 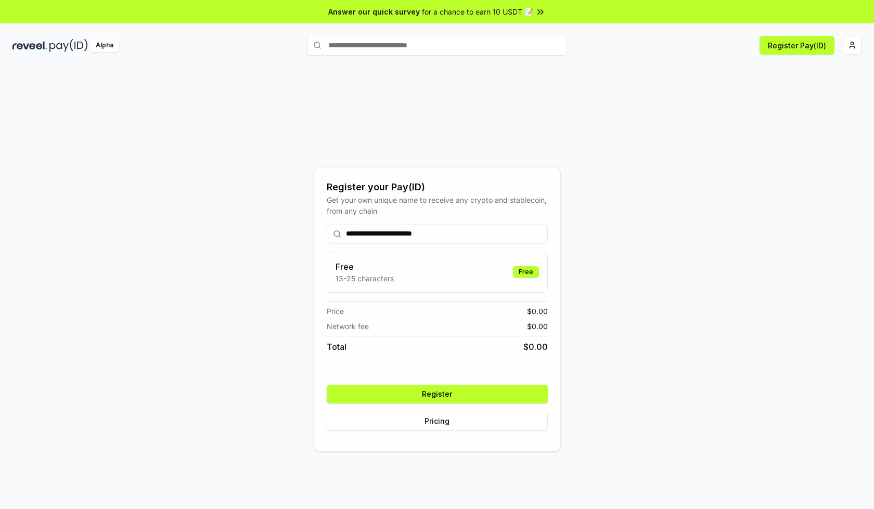 What do you see at coordinates (478, 11) in the screenshot?
I see `span: for a chance to earn 10 USDT 📝` at bounding box center [478, 11].